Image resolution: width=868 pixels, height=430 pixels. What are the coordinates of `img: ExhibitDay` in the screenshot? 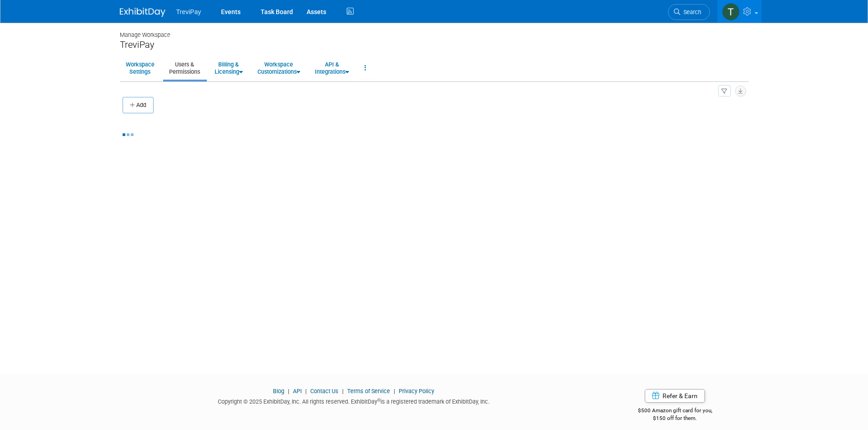 It's located at (142, 12).